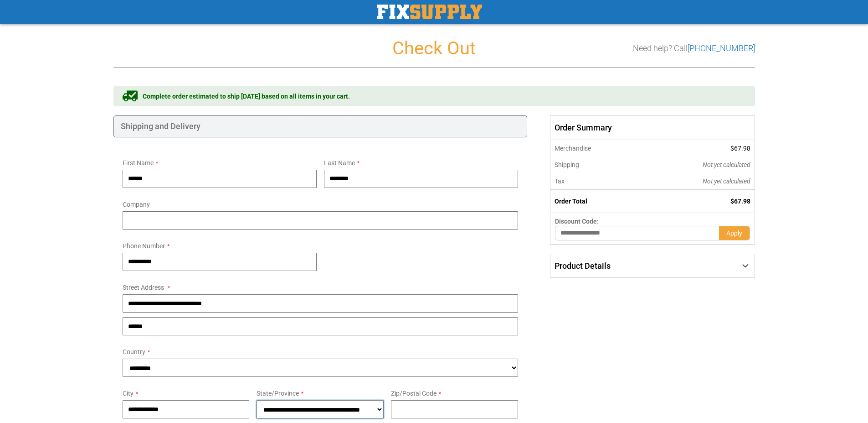 The width and height of the screenshot is (868, 423). I want to click on h1: Check Out, so click(434, 49).